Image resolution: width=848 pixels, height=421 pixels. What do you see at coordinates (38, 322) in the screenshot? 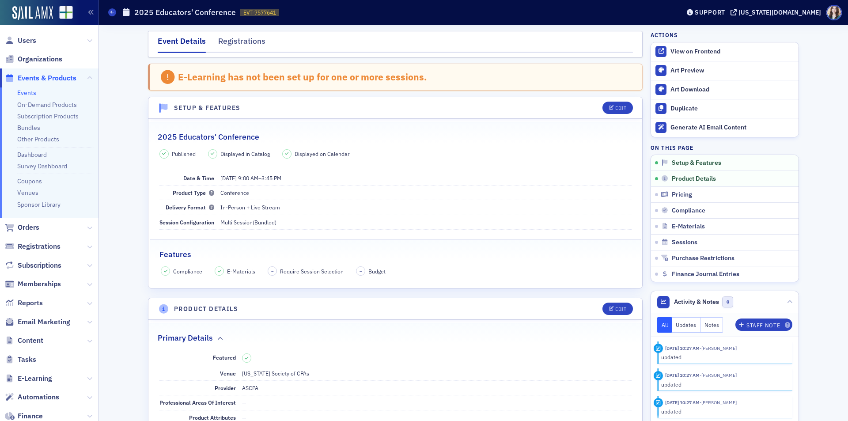
I see `a: Email Marketing` at bounding box center [38, 322].